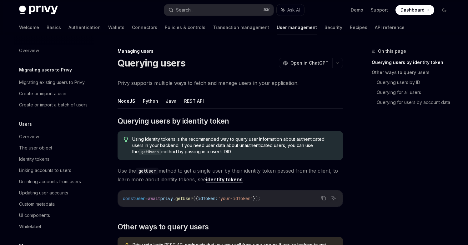  I want to click on a: Create or import a batch of users, so click(54, 105).